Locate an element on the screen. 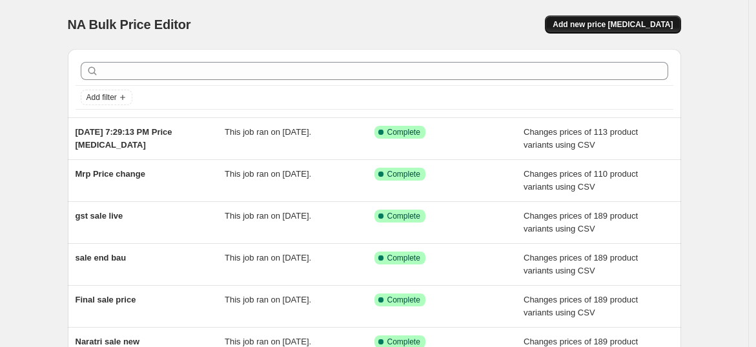  span: gst sale live is located at coordinates (99, 216).